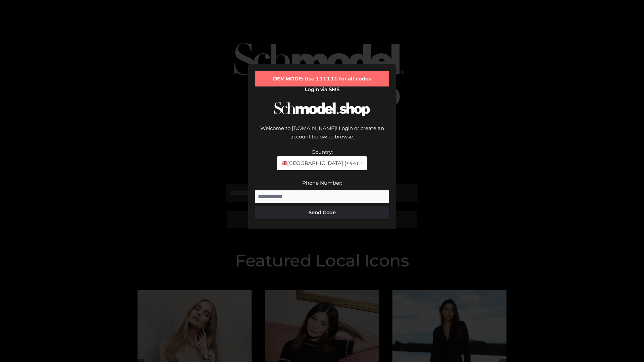  What do you see at coordinates (322, 79) in the screenshot?
I see `div: DEV MODE: Use 111111 for all codes` at bounding box center [322, 79].